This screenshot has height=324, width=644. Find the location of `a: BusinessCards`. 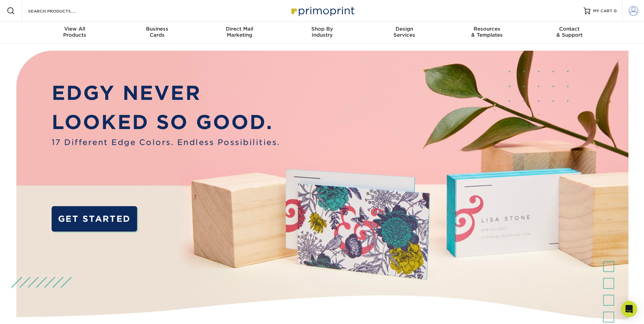

a: BusinessCards is located at coordinates (157, 33).